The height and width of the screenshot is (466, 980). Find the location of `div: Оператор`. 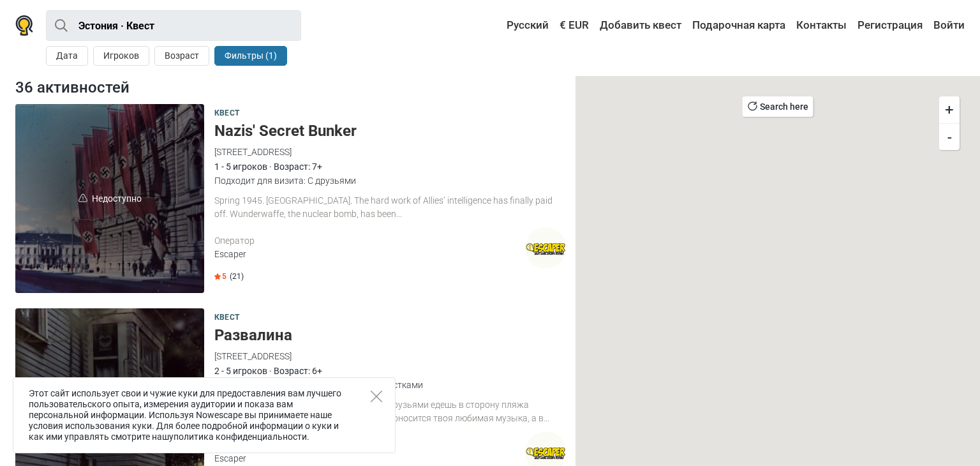

div: Оператор is located at coordinates (370, 241).